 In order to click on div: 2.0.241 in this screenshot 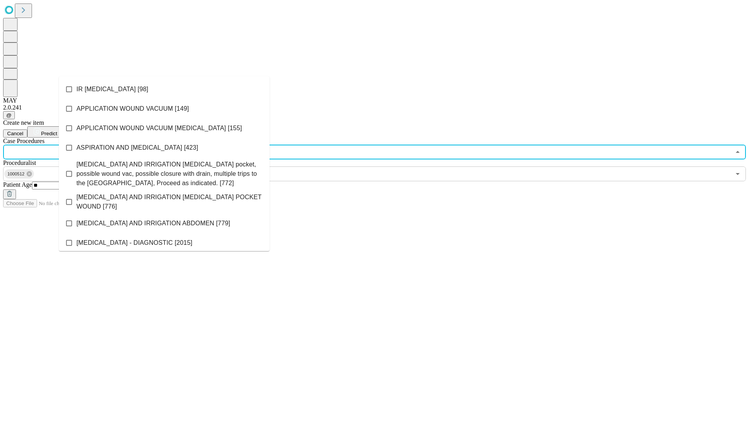, I will do `click(374, 108)`.